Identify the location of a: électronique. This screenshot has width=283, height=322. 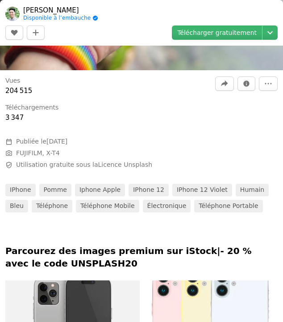
(167, 206).